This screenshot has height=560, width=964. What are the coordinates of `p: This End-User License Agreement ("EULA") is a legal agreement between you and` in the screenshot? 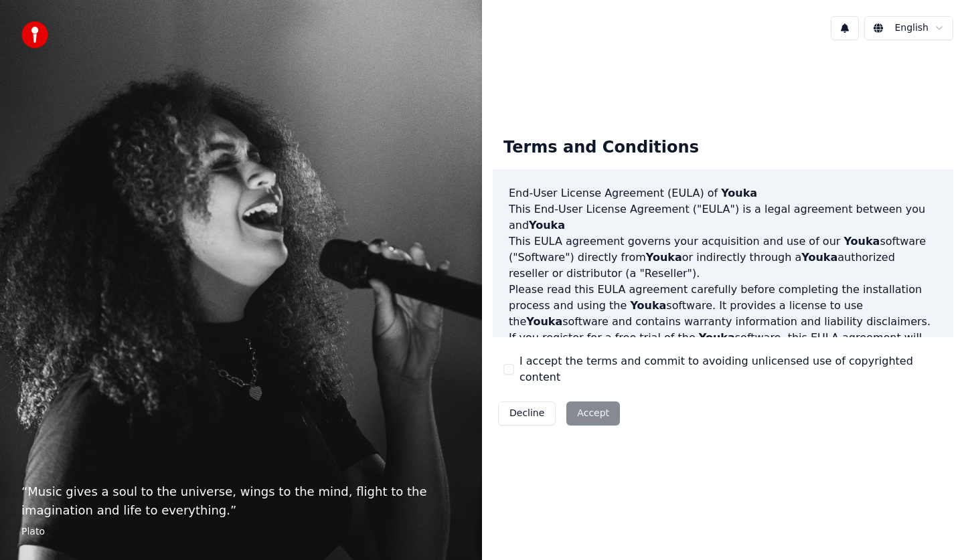 It's located at (723, 217).